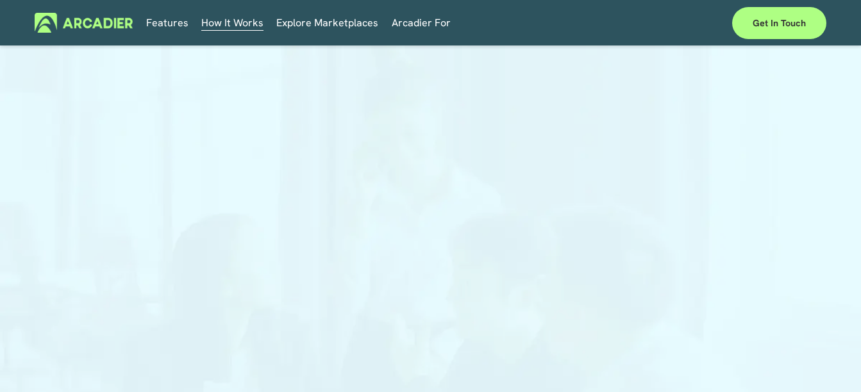  I want to click on a: Explore Marketplaces, so click(327, 22).